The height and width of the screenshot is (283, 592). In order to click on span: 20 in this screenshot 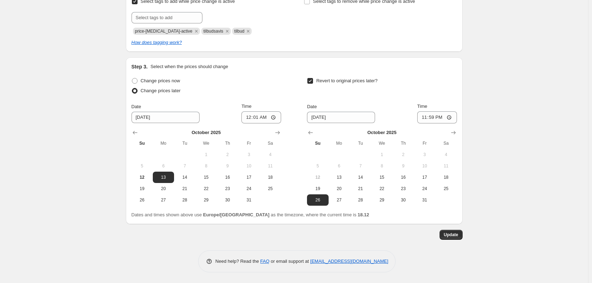, I will do `click(164, 189)`.